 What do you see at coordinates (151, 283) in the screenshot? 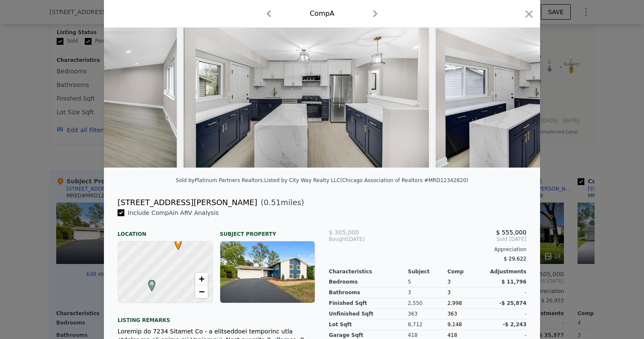
I see `span: A` at bounding box center [151, 283].